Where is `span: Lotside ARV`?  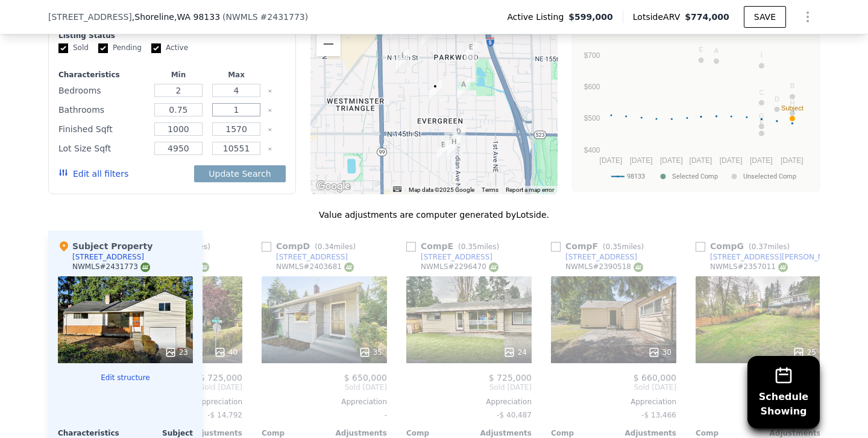 span: Lotside ARV is located at coordinates (659, 17).